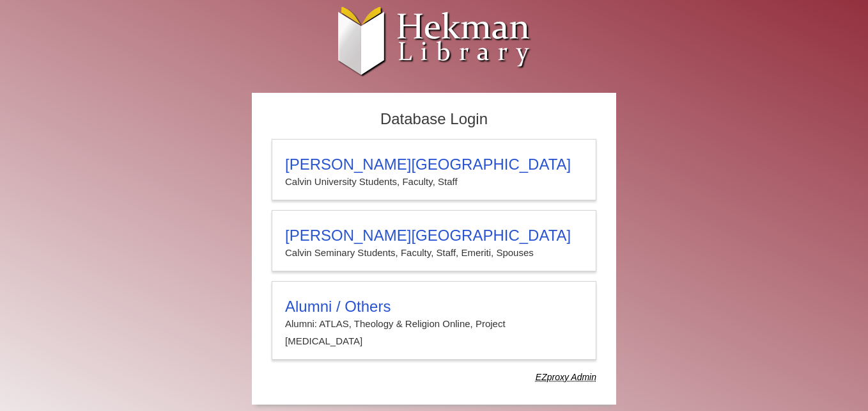 This screenshot has height=411, width=868. What do you see at coordinates (434, 119) in the screenshot?
I see `h2: Database Login` at bounding box center [434, 119].